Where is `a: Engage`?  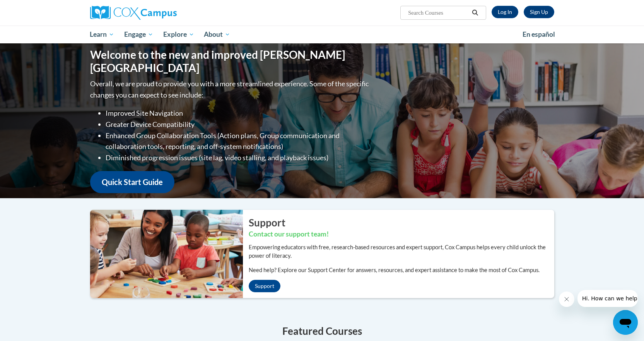
a: Engage is located at coordinates (138, 34).